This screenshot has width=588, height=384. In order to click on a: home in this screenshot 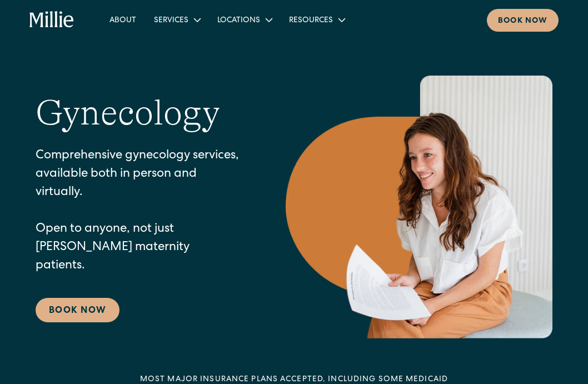, I will do `click(51, 20)`.